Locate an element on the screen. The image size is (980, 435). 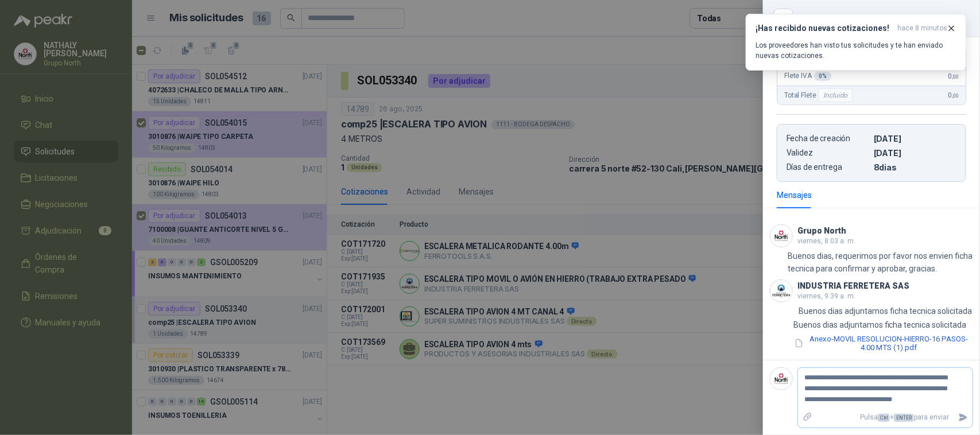
p: Buenos dias, requerimos por favor nos envien ficha tecnica para confirmar y aprobar, gracias. is located at coordinates (880, 262).